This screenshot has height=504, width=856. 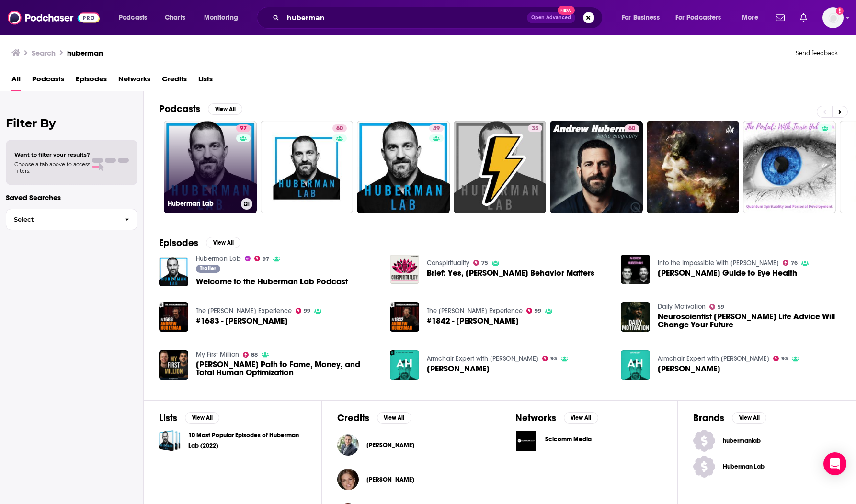 I want to click on span: 76, so click(x=794, y=262).